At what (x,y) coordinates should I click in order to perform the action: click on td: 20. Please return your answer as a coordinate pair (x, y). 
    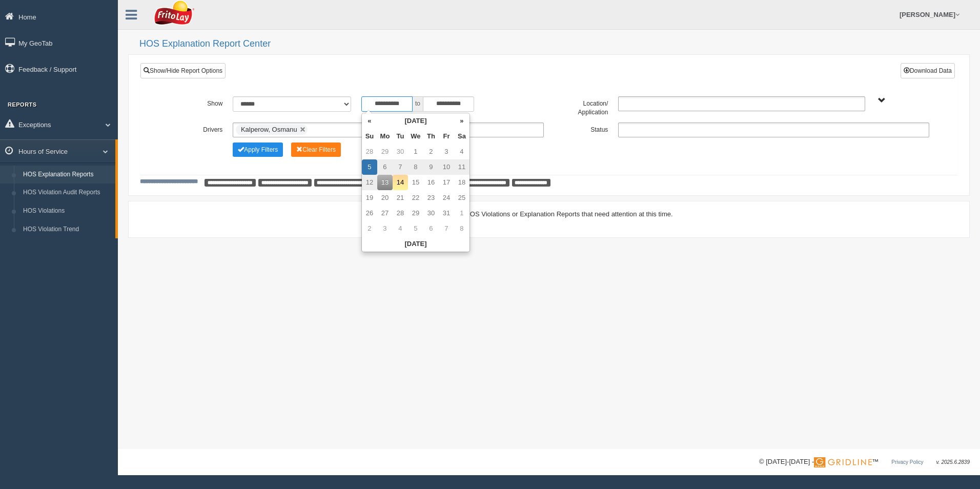
    Looking at the image, I should click on (385, 197).